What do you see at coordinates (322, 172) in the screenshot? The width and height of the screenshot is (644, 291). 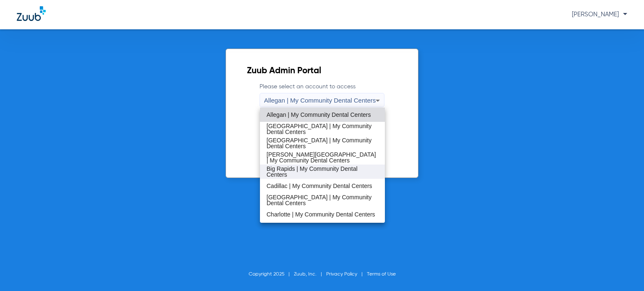 I see `span: Big Rapids | My Community Dental Centers` at bounding box center [322, 172].